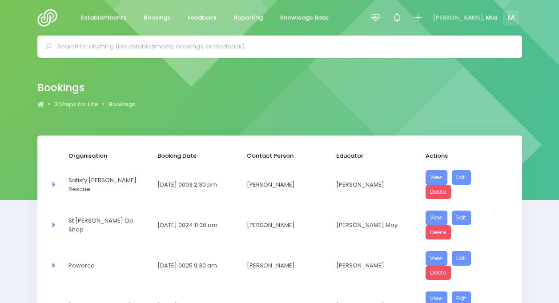 This screenshot has height=303, width=559. I want to click on a: Feedback, so click(202, 18).